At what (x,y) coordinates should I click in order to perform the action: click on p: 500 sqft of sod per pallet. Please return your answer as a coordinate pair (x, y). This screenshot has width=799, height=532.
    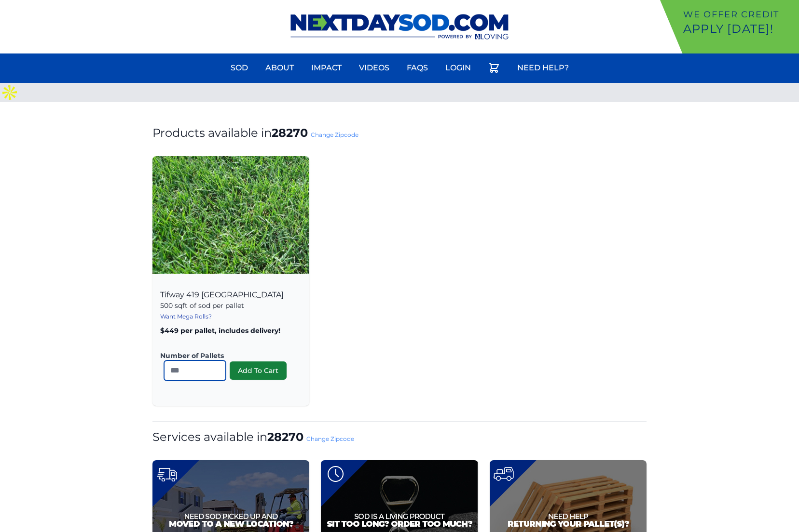
    Looking at the image, I should click on (231, 306).